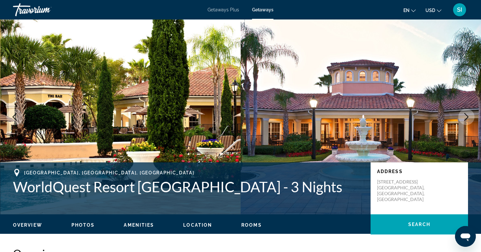 The image size is (481, 252). What do you see at coordinates (406, 10) in the screenshot?
I see `span: en` at bounding box center [406, 10].